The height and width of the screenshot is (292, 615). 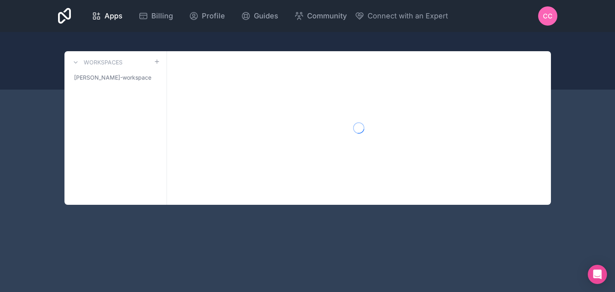 What do you see at coordinates (407, 16) in the screenshot?
I see `span: Connect with an Expert` at bounding box center [407, 16].